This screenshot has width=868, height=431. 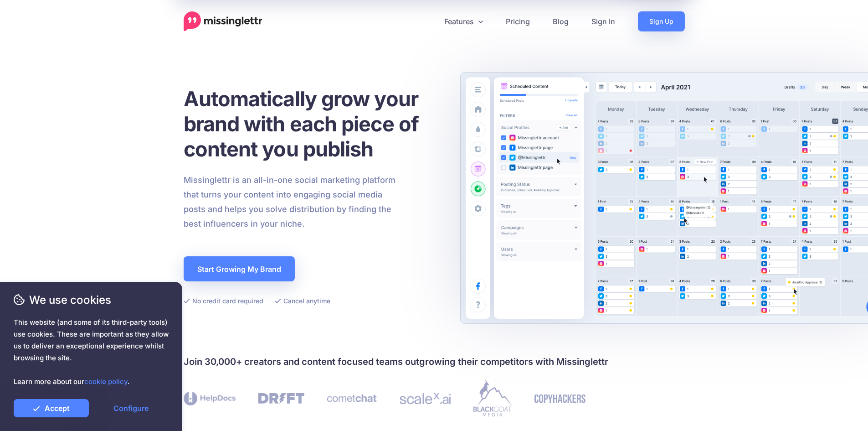 What do you see at coordinates (312, 123) in the screenshot?
I see `h1: Automatically grow your brand with each piece of content you publish` at bounding box center [312, 123].